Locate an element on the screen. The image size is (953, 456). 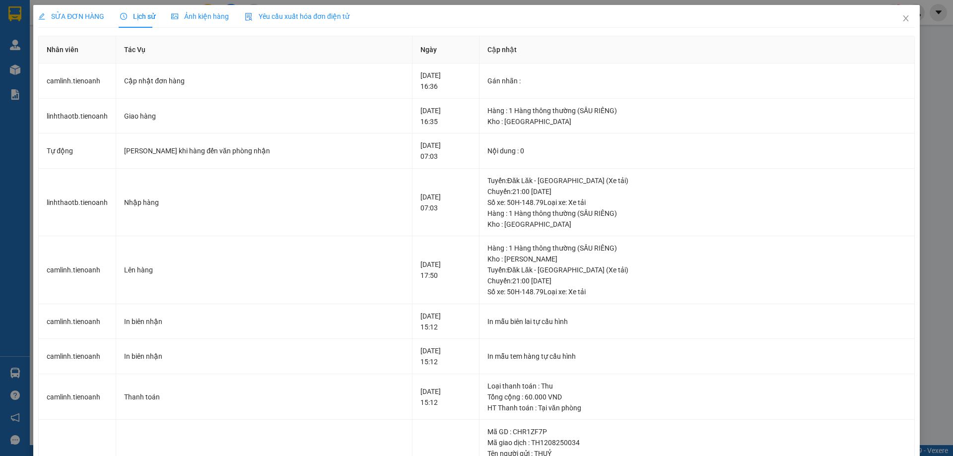
div: Nội dung : 0 is located at coordinates (697, 151).